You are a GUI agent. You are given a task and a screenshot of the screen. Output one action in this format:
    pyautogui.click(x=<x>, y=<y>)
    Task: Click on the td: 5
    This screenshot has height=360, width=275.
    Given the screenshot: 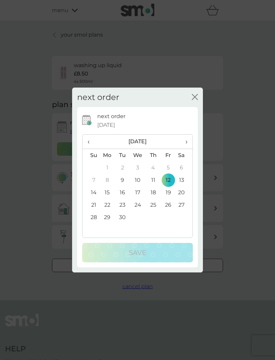 What is the action you would take?
    pyautogui.click(x=168, y=167)
    